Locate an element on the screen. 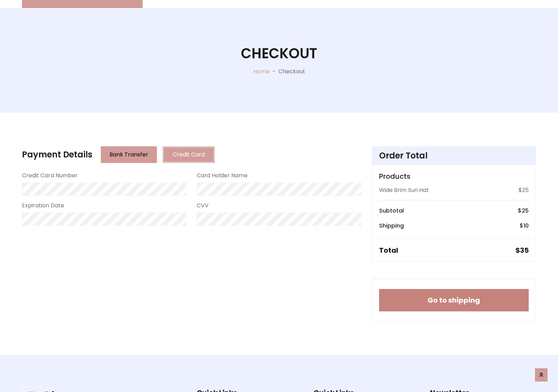 The image size is (558, 392). label: Expiration Date is located at coordinates (43, 205).